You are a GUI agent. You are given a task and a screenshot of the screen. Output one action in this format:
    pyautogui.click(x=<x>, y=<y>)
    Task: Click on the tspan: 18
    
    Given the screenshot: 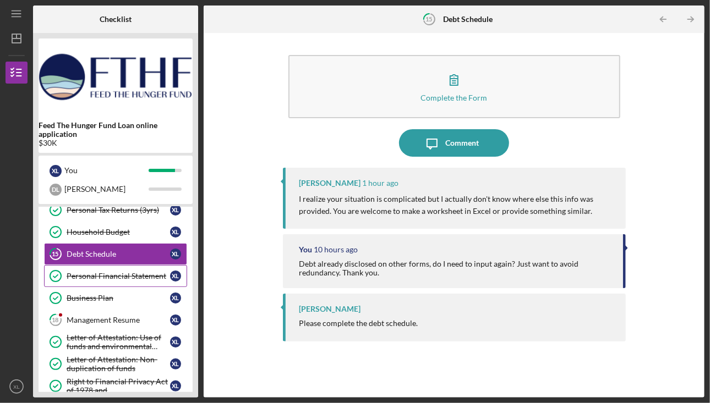 What is the action you would take?
    pyautogui.click(x=56, y=320)
    